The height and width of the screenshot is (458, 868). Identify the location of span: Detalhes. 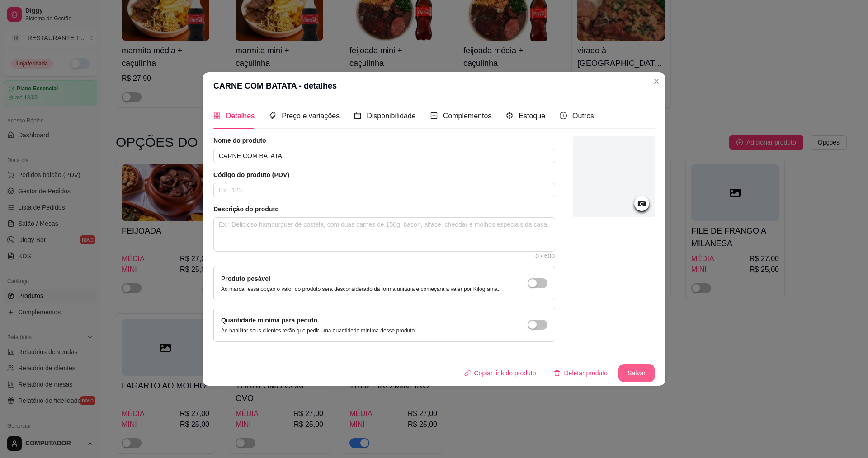
(240, 116).